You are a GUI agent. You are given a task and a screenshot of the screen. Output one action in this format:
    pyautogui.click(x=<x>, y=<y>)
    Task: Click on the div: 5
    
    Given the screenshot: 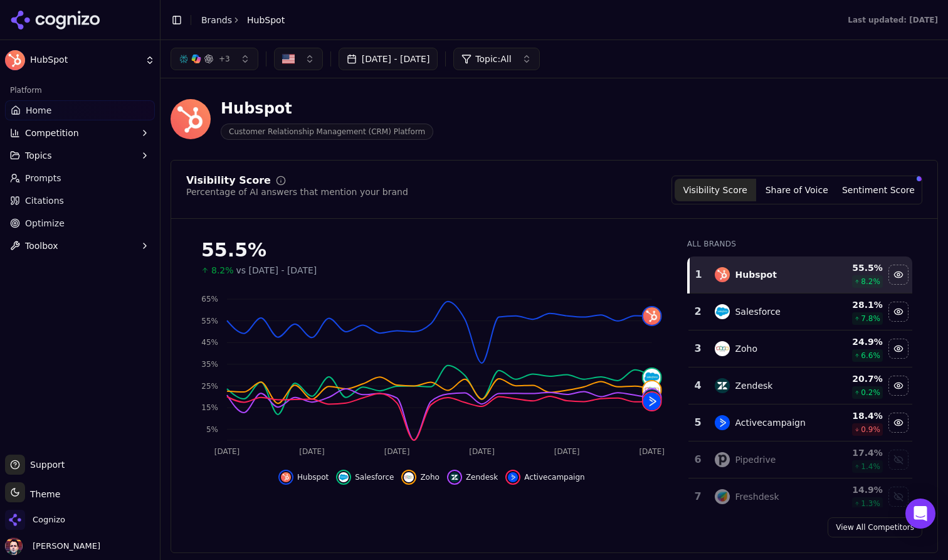 What is the action you would take?
    pyautogui.click(x=698, y=423)
    